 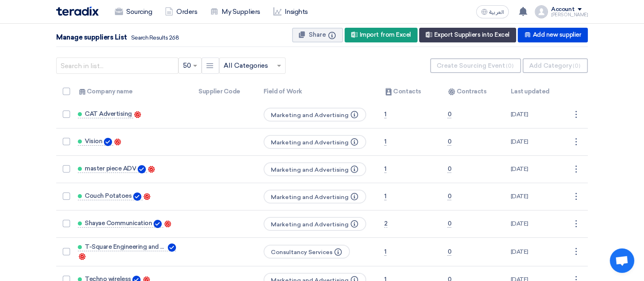 I want to click on th: Company name, so click(x=132, y=91).